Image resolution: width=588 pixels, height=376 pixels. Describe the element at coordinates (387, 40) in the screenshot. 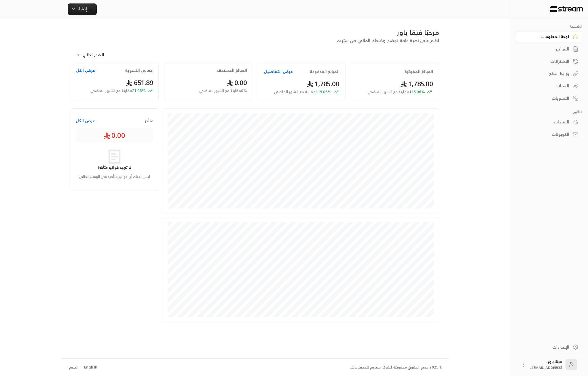

I see `span: اطلع على نظرة عامة توضح وضعك المالي من ستريم` at that location.